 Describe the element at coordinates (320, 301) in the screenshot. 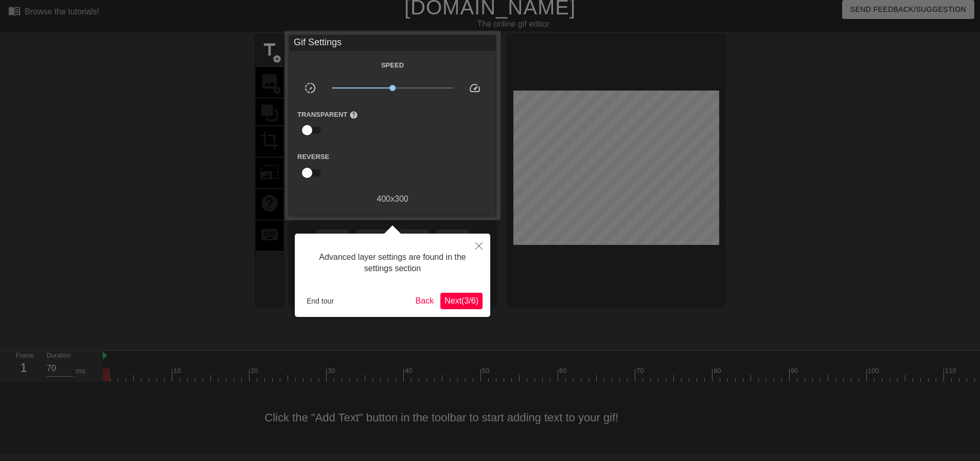

I see `button: End tour` at that location.